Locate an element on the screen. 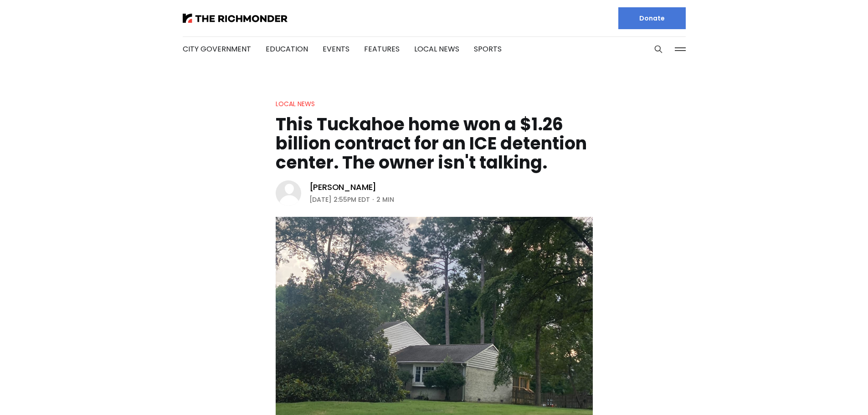  a: City Government is located at coordinates (217, 49).